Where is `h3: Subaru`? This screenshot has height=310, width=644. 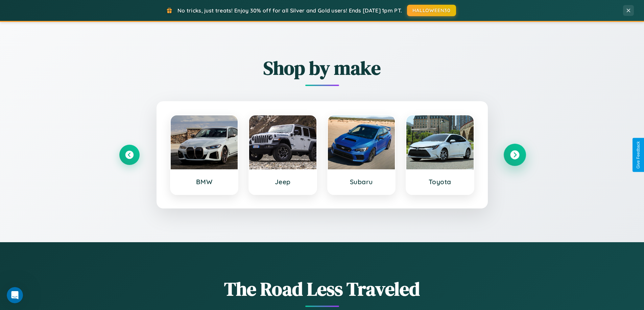 h3: Subaru is located at coordinates (361, 182).